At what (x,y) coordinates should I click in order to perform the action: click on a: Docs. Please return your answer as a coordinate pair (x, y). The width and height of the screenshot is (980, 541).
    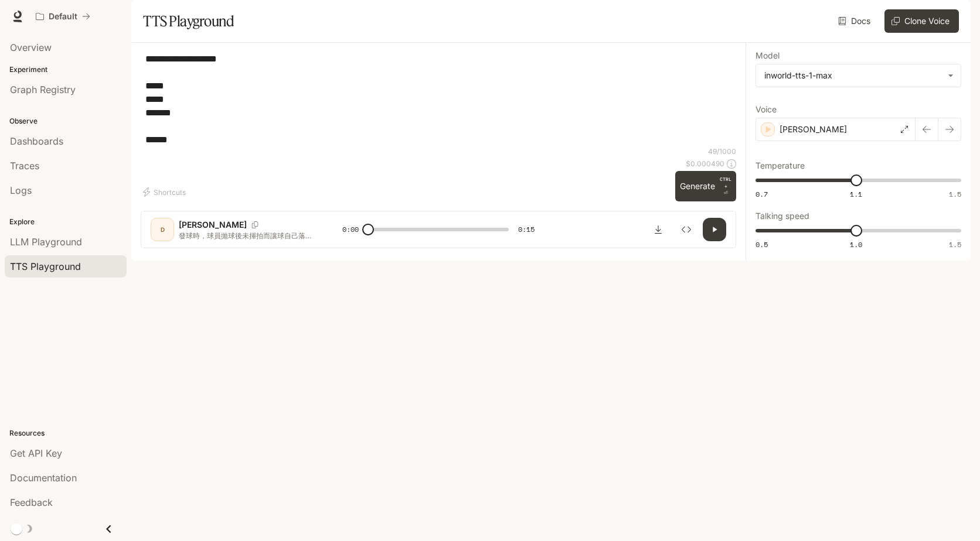
    Looking at the image, I should click on (855, 21).